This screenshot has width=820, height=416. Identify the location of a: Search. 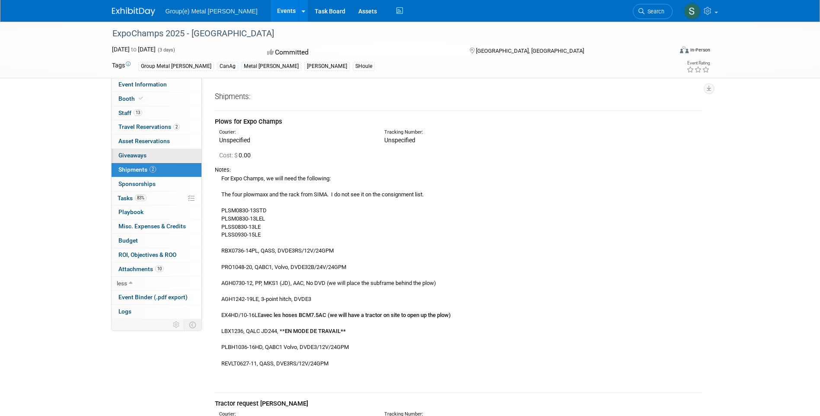
(653, 11).